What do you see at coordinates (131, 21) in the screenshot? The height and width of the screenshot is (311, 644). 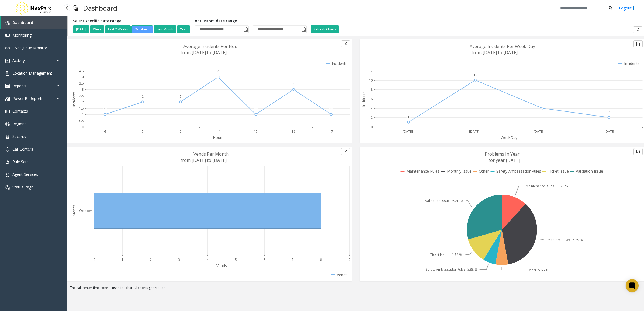 I see `h5: Select specific date range` at bounding box center [131, 21].